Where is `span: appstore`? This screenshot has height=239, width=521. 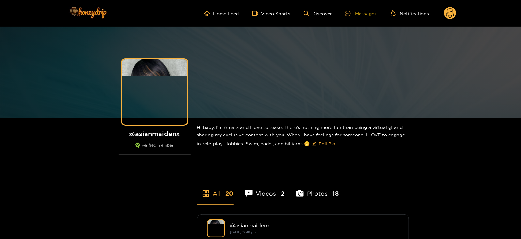
span: appstore is located at coordinates (206, 194).